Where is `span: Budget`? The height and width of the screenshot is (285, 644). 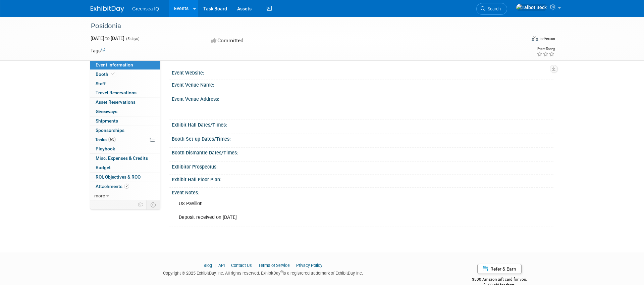 span: Budget is located at coordinates (103, 168).